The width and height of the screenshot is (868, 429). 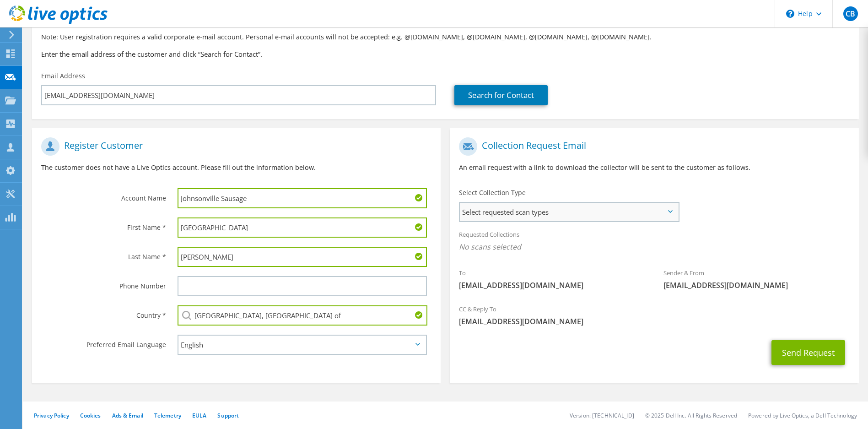 I want to click on h1: Collection Request Email, so click(x=652, y=146).